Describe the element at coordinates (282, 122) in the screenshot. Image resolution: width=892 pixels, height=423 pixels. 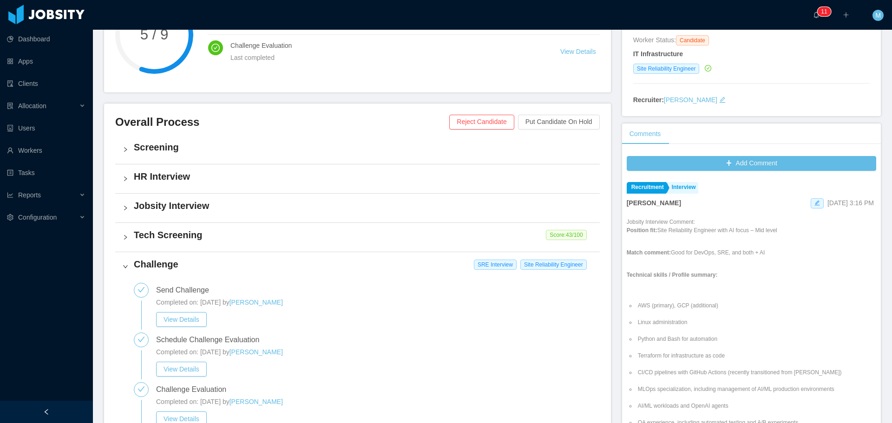
I see `h3: Overall Process` at that location.